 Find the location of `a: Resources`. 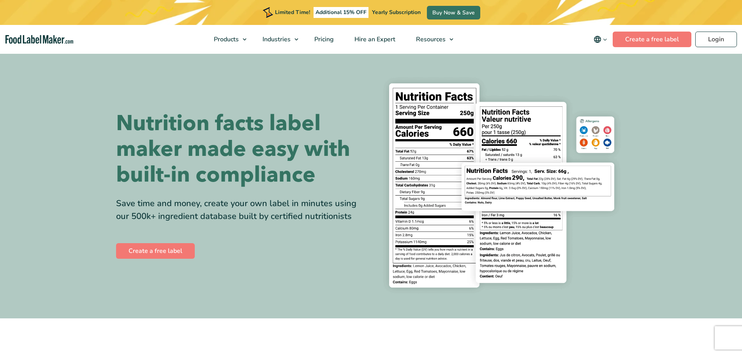

a: Resources is located at coordinates (431, 39).